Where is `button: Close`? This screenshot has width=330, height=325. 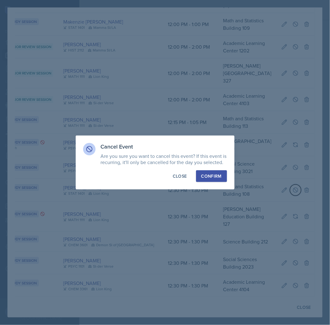 button: Close is located at coordinates (180, 176).